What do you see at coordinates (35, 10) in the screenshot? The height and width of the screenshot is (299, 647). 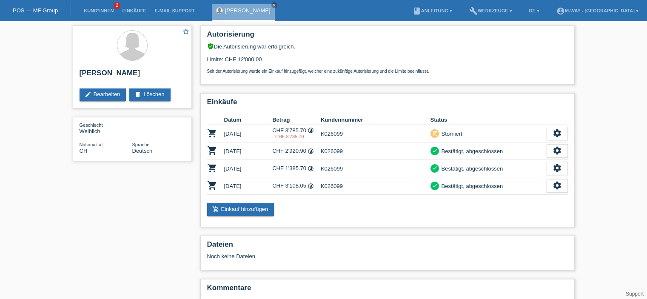 I see `a: POS — MF Group` at bounding box center [35, 10].